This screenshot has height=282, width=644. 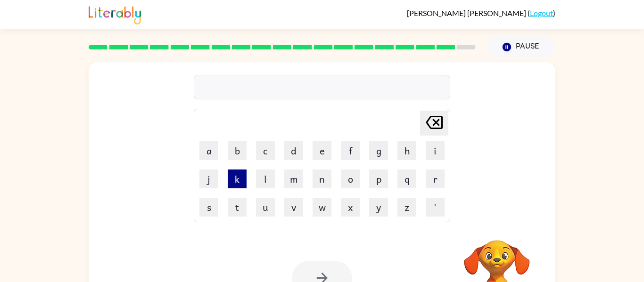 I want to click on button: Pause, so click(x=521, y=47).